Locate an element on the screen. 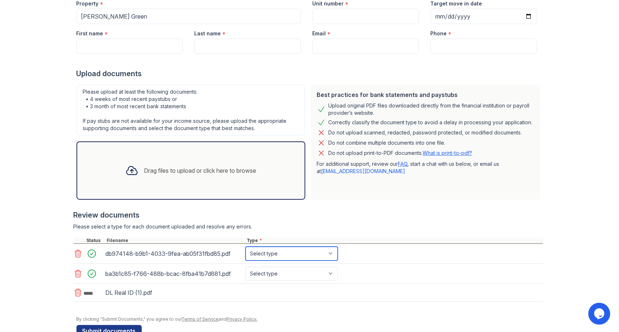 The image size is (619, 332). div: Upload original PDF files downloaded directly from the financial institution or payroll provider’... is located at coordinates (431, 109).